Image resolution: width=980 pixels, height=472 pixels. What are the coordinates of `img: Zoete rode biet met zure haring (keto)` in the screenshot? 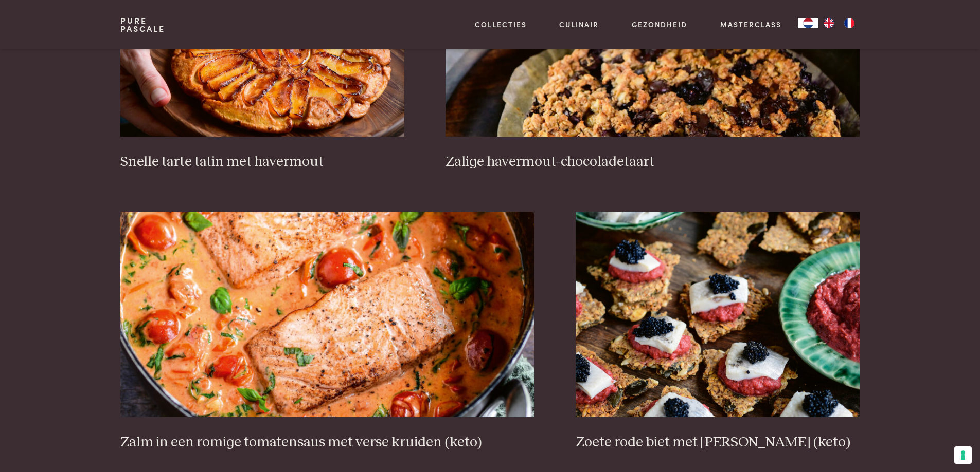 It's located at (717, 314).